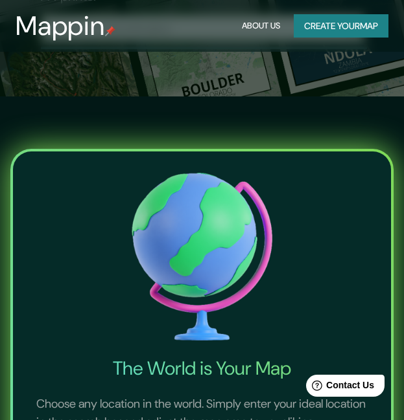 This screenshot has width=404, height=420. Describe the element at coordinates (60, 26) in the screenshot. I see `h3: Mappin` at that location.